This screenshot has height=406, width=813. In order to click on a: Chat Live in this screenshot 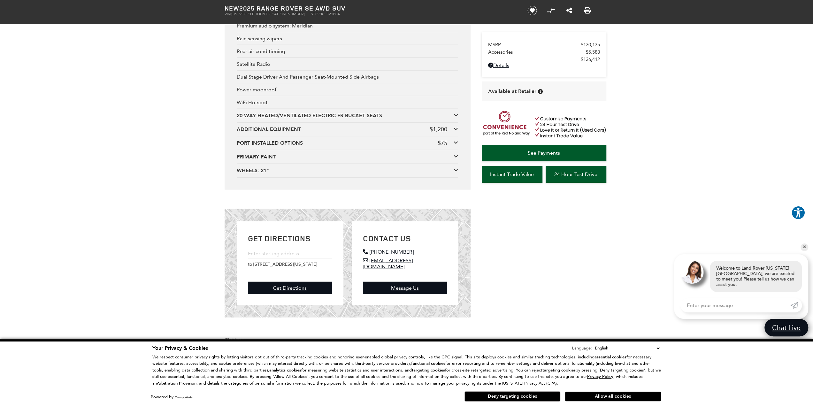, I will do `click(786, 327)`.